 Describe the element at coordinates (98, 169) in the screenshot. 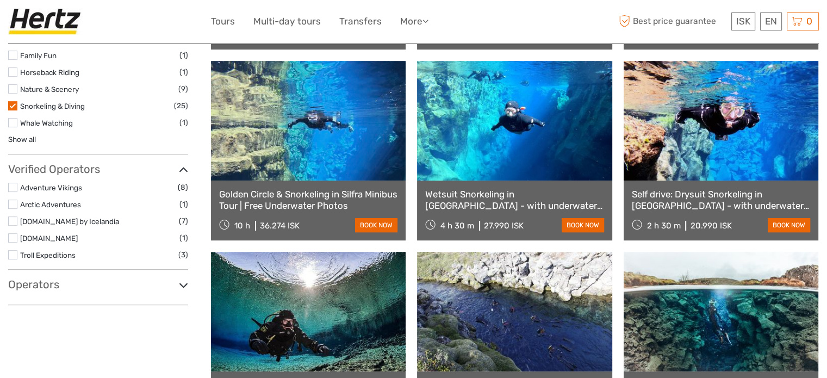

I see `h3: Verified Operators` at that location.